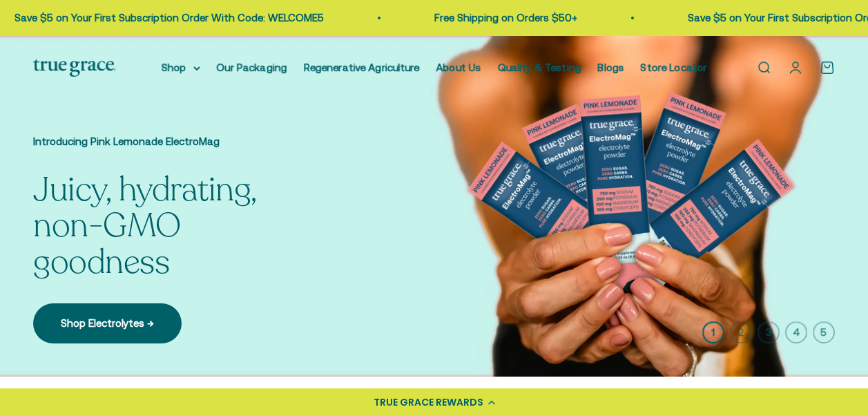  Describe the element at coordinates (429, 402) in the screenshot. I see `div: TRUE GRACE REWARDS` at that location.